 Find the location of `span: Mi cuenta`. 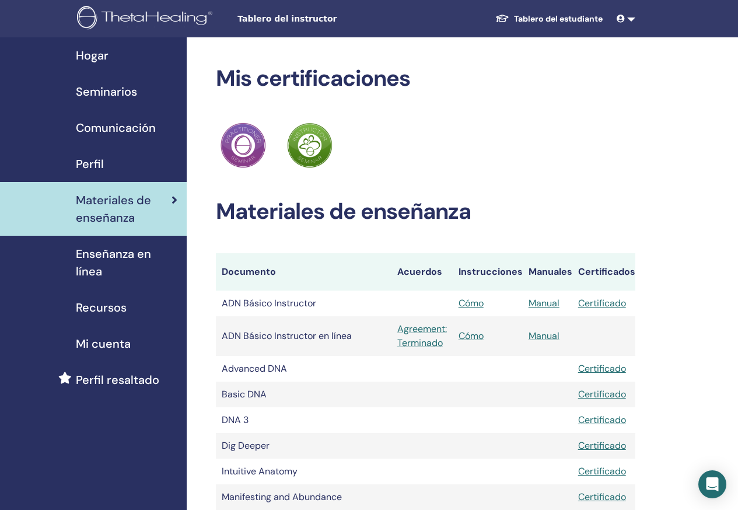

span: Mi cuenta is located at coordinates (103, 344).